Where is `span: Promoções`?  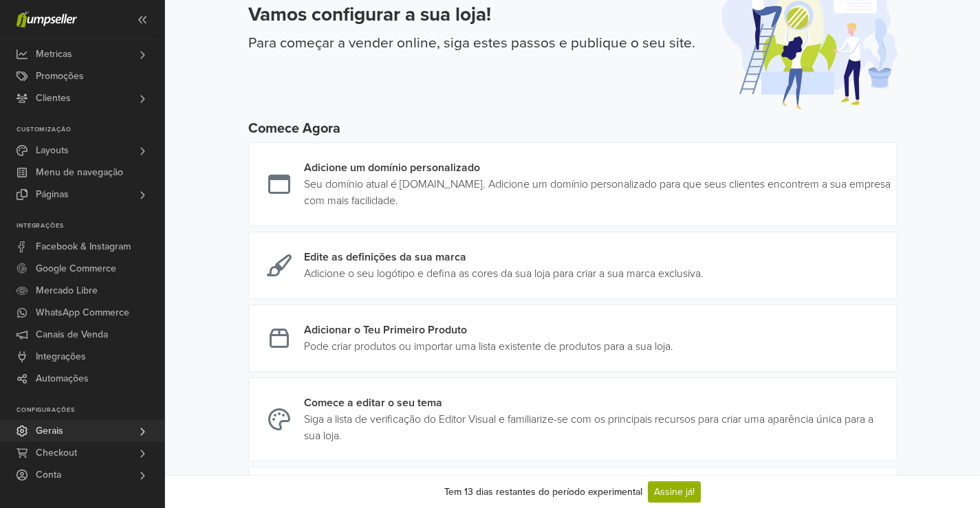 span: Promoções is located at coordinates (60, 77).